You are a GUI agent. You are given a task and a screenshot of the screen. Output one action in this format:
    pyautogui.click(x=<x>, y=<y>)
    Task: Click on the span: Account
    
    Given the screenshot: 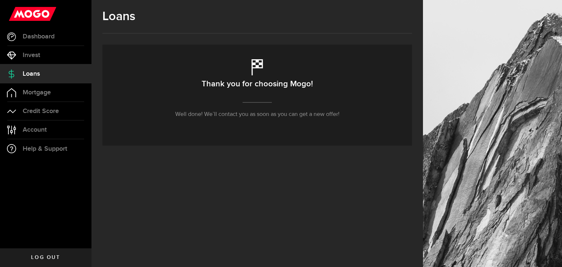 What is the action you would take?
    pyautogui.click(x=35, y=130)
    